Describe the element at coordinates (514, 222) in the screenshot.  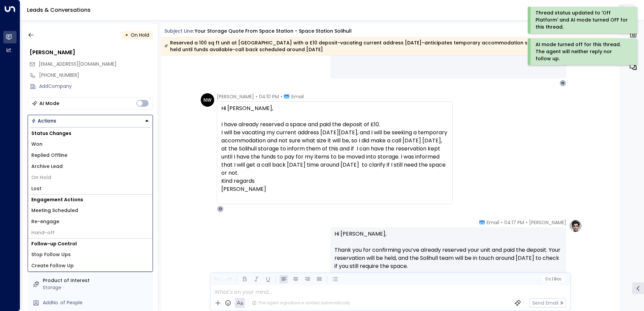
I see `span: 04:17 PM` at that location.